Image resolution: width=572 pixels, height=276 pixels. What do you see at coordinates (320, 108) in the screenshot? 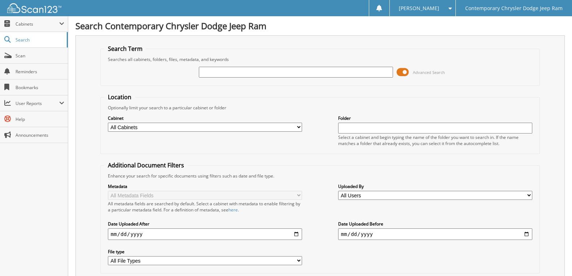
I see `div: Optionally limit your search to a particular cabinet or folder` at bounding box center [320, 108].